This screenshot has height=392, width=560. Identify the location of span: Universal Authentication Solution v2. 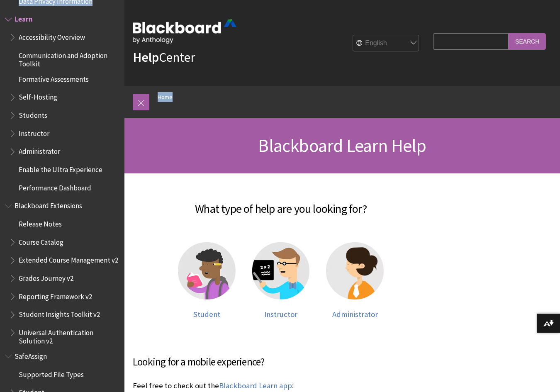
(68, 335).